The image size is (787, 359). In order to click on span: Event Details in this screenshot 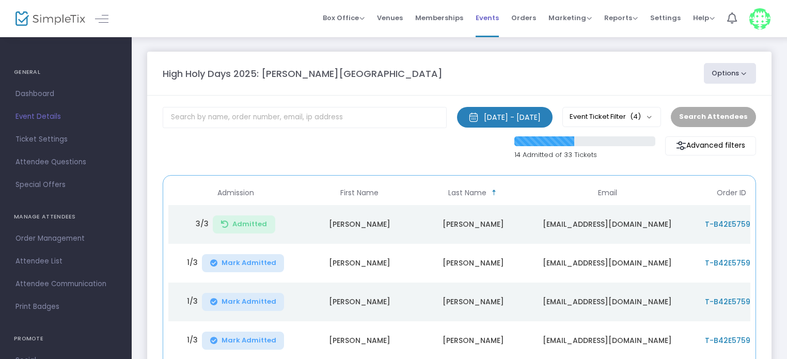, I will do `click(66, 117)`.